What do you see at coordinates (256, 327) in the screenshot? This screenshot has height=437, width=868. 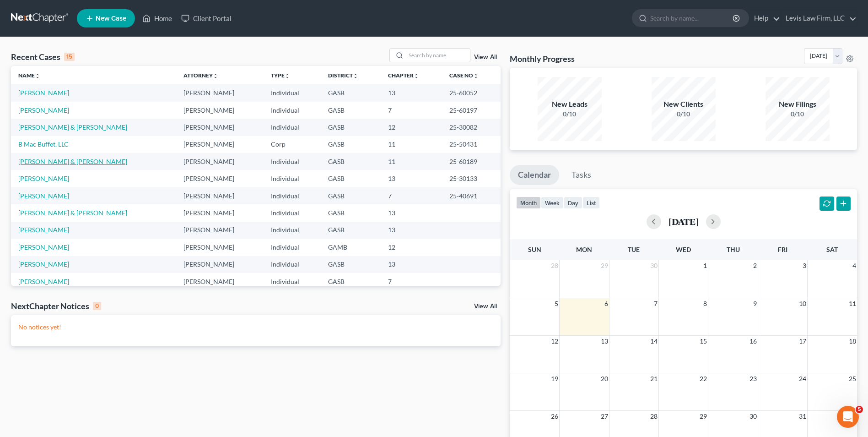 I see `p: No notices yet!` at bounding box center [256, 327].